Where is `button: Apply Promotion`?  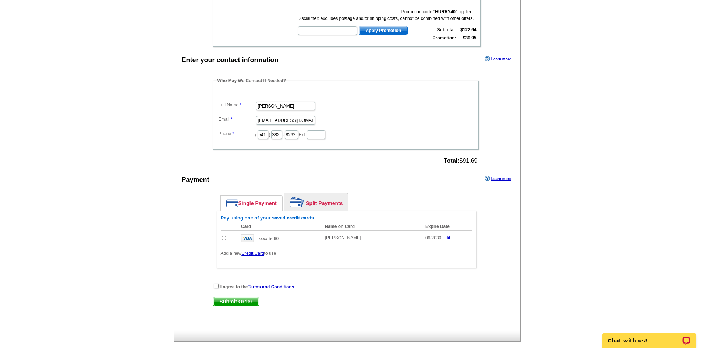
button: Apply Promotion is located at coordinates (383, 31).